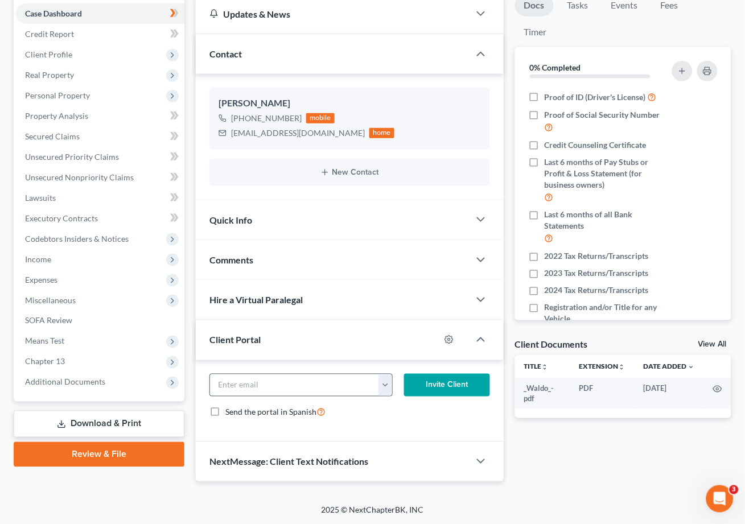 Image resolution: width=745 pixels, height=524 pixels. Describe the element at coordinates (713, 345) in the screenshot. I see `a: View All` at that location.